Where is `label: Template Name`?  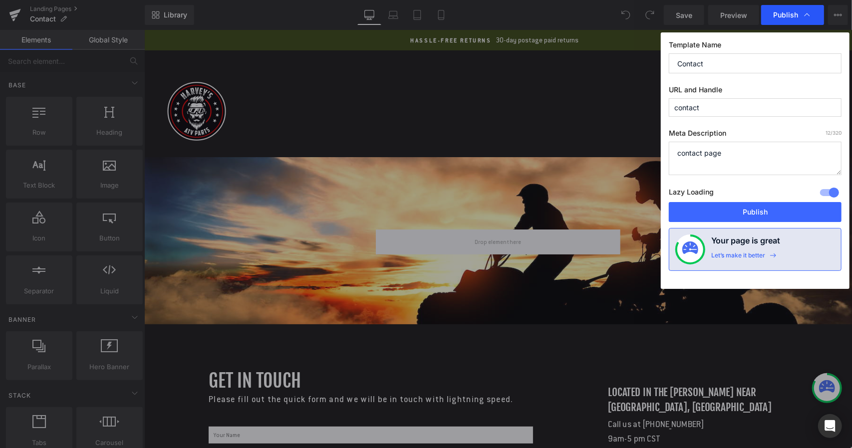
label: Template Name is located at coordinates (755, 47).